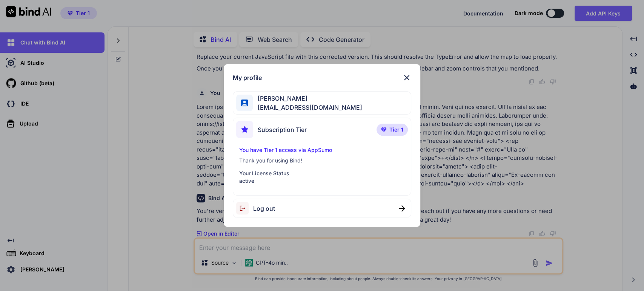 Image resolution: width=644 pixels, height=291 pixels. Describe the element at coordinates (244, 129) in the screenshot. I see `img: subscription` at that location.